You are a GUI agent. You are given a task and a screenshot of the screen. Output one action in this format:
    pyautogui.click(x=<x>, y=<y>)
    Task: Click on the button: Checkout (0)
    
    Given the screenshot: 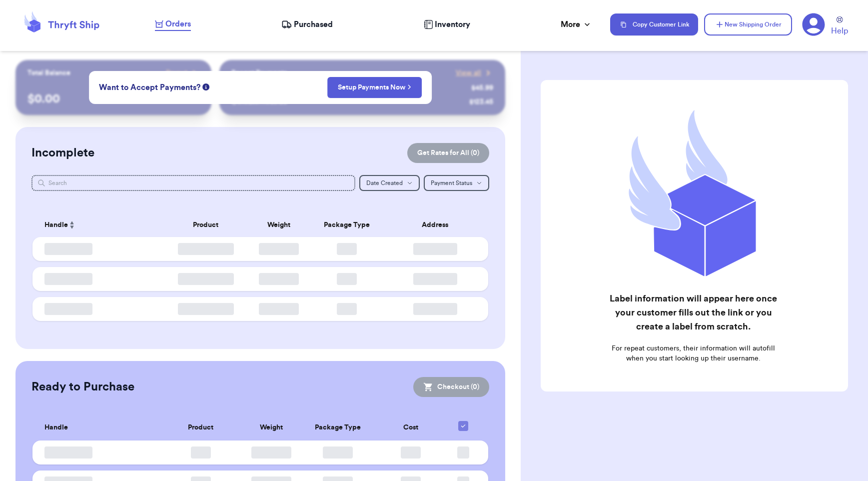 What is the action you would take?
    pyautogui.click(x=451, y=387)
    